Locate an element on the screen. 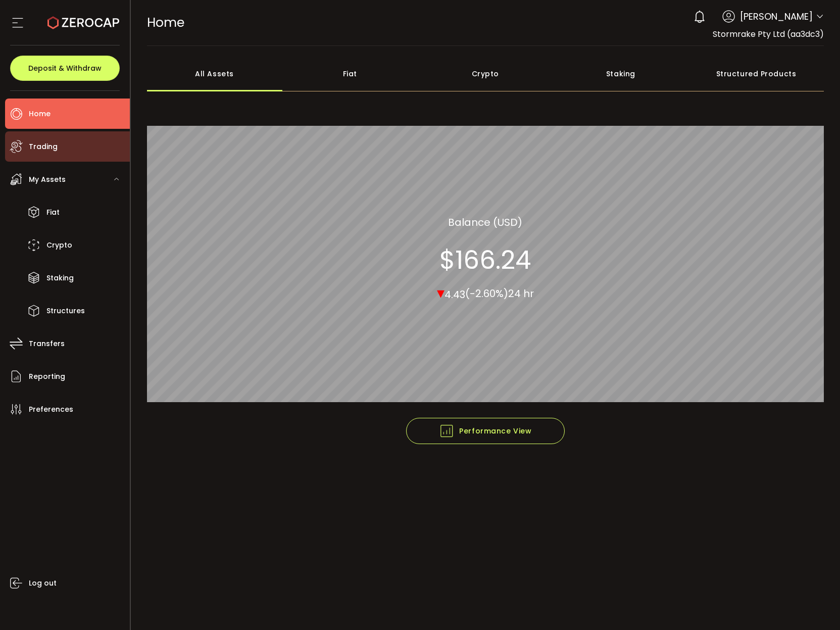 The image size is (840, 630). button: Deposit & Withdraw is located at coordinates (64, 68).